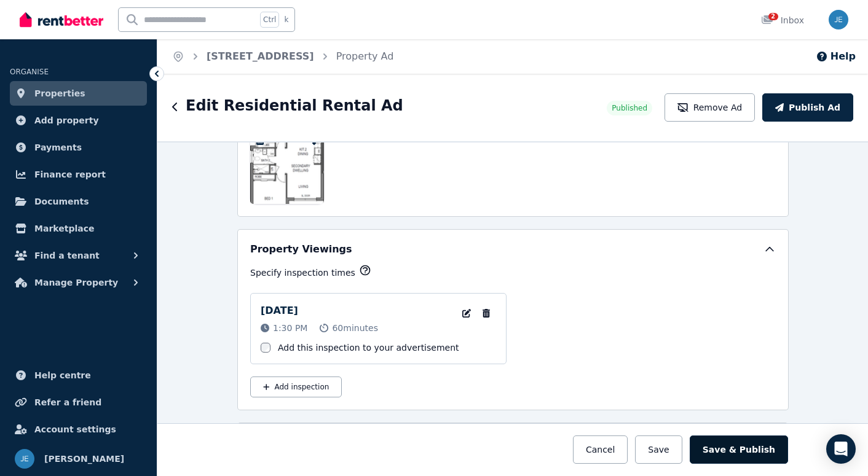 Image resolution: width=868 pixels, height=476 pixels. I want to click on a: Add property, so click(78, 121).